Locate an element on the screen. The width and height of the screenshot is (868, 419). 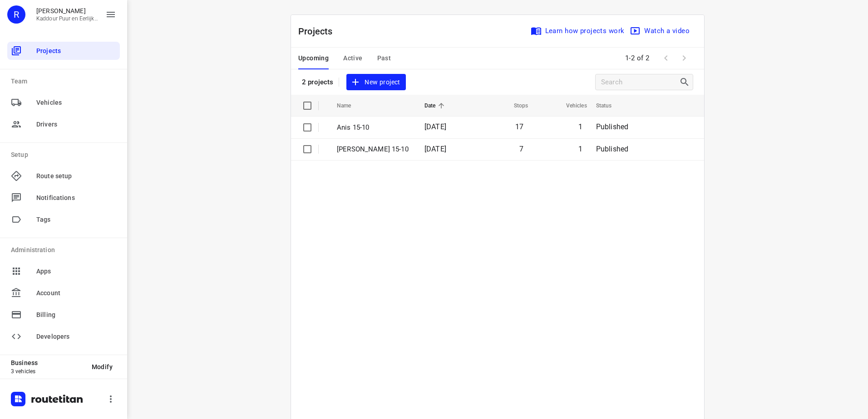
span: Notifications is located at coordinates (77, 198).